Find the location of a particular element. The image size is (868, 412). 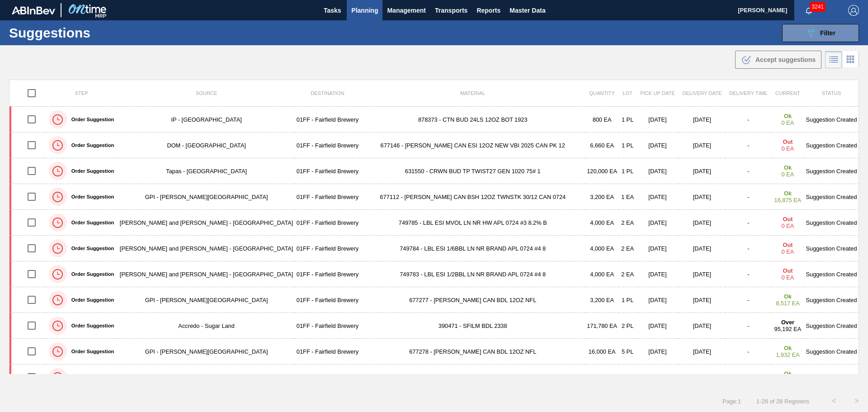

span: Transports is located at coordinates (451, 10).